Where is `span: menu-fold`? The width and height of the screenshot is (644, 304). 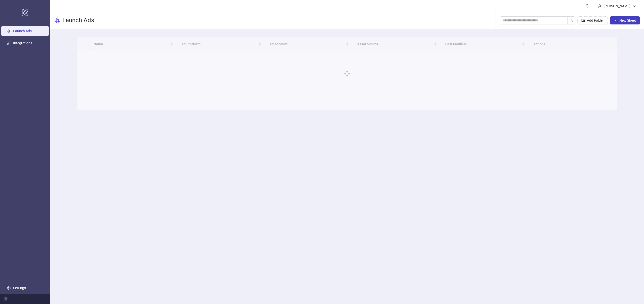 span: menu-fold is located at coordinates (6, 299).